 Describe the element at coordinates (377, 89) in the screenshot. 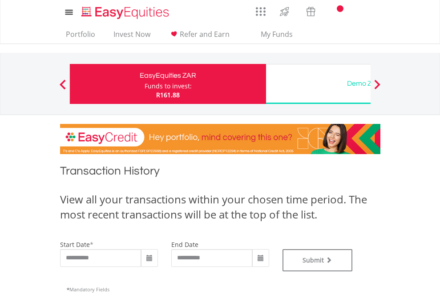

I see `button: Next` at that location.